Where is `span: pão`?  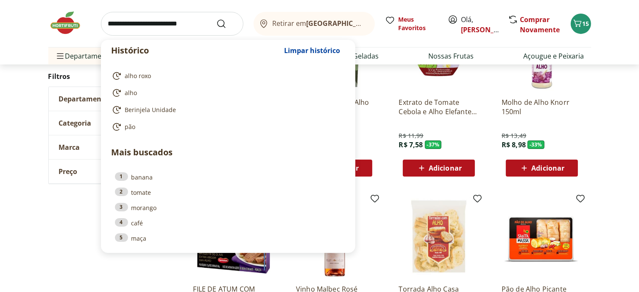 span: pão is located at coordinates (130, 127).